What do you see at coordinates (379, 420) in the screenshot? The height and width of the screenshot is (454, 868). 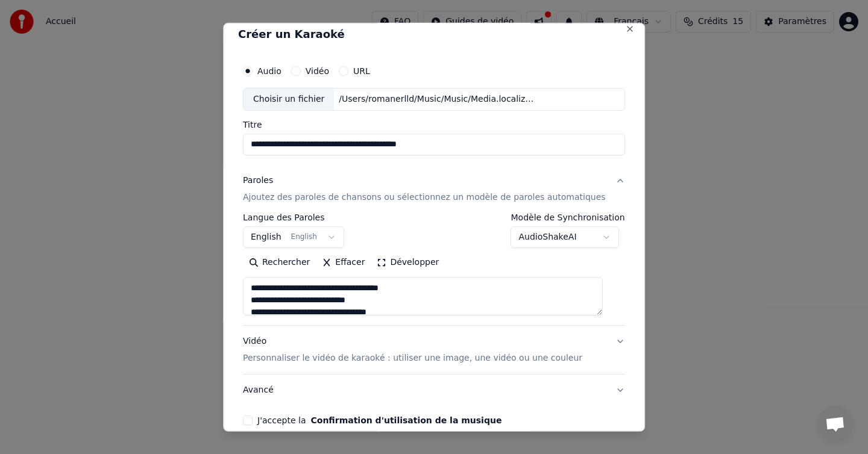 I see `label: J'accepte la` at bounding box center [379, 420].